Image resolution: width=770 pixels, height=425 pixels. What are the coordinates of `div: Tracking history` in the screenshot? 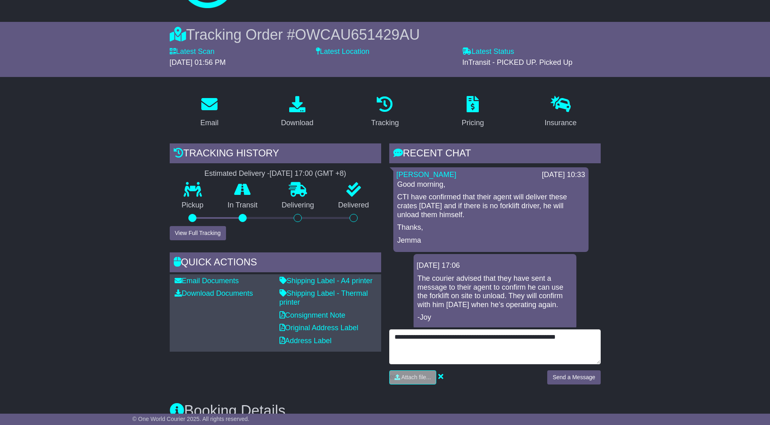 It's located at (275, 154).